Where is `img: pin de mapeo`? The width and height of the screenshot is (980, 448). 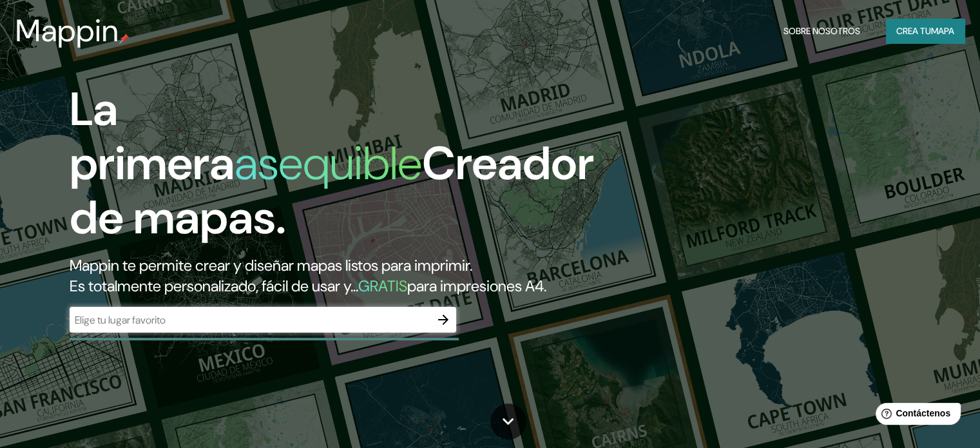
img: pin de mapeo is located at coordinates (124, 38).